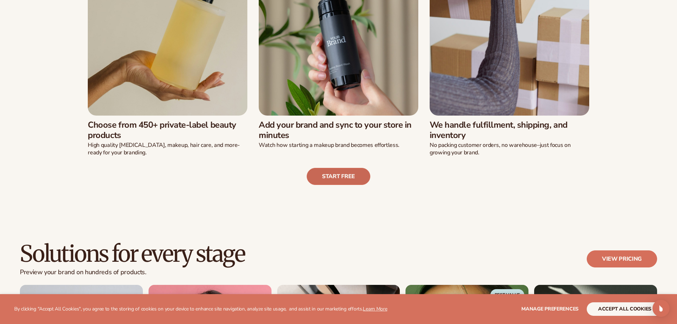 The width and height of the screenshot is (677, 324). What do you see at coordinates (509, 130) in the screenshot?
I see `h3: We handle fulfillment, shipping, and inventory` at bounding box center [509, 130].